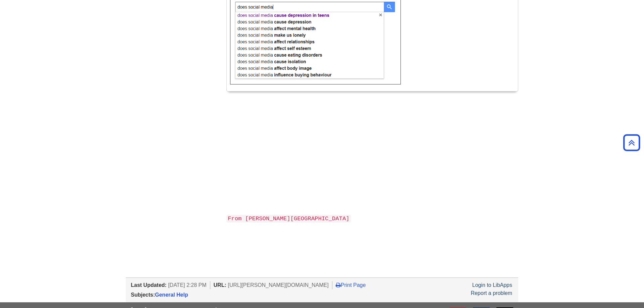 Image resolution: width=644 pixels, height=308 pixels. Describe the element at coordinates (491, 293) in the screenshot. I see `a: Report a problem` at that location.